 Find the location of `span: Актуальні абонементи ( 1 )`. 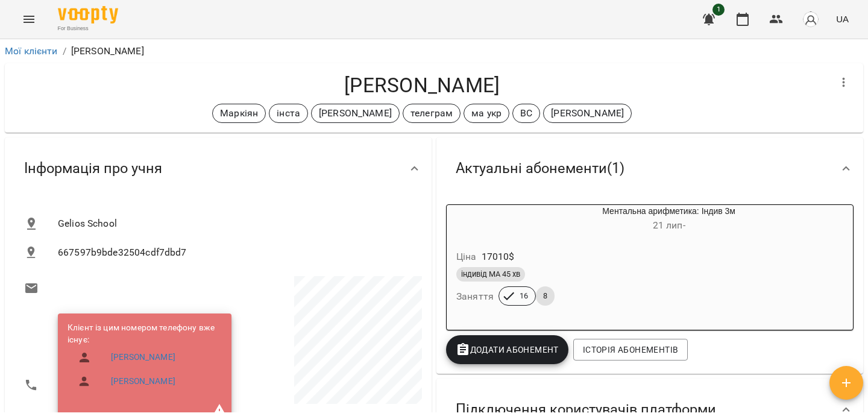

span: Актуальні абонементи ( 1 ) is located at coordinates (541, 168).